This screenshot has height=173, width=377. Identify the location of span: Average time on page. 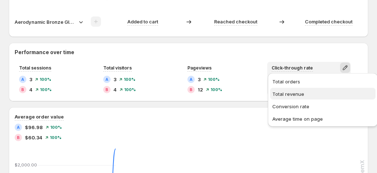
(298, 119).